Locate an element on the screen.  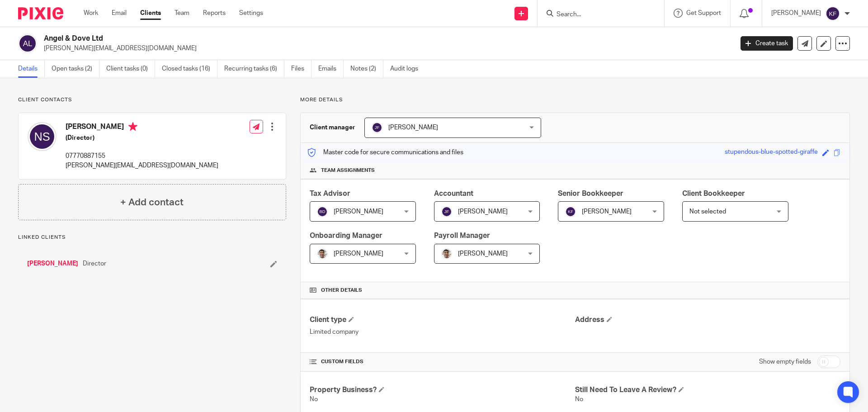
span: Director is located at coordinates (95, 263).